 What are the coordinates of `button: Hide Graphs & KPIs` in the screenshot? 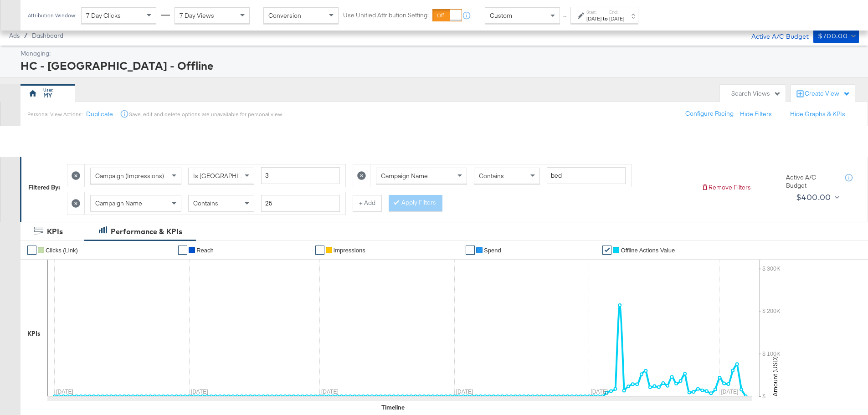 It's located at (817, 114).